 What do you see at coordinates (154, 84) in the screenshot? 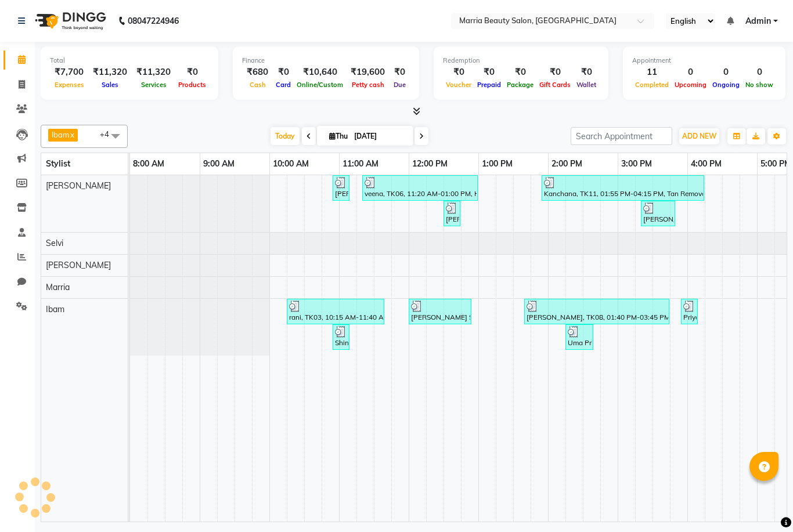
I see `span: Services` at bounding box center [154, 84].